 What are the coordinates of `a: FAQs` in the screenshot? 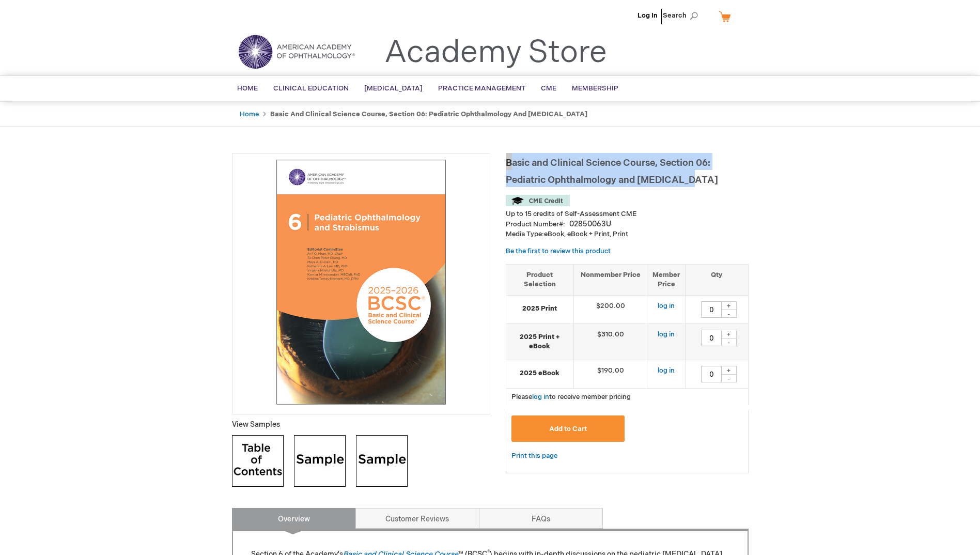 It's located at (541, 518).